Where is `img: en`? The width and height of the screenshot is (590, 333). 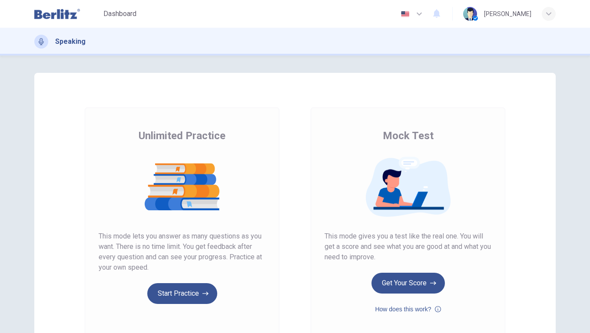 img: en is located at coordinates (405, 14).